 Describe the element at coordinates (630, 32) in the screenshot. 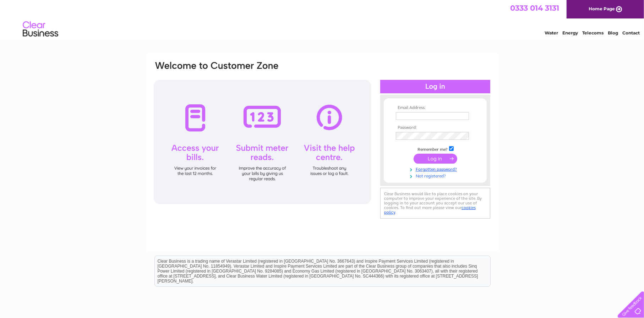

I see `a: Contact` at that location.